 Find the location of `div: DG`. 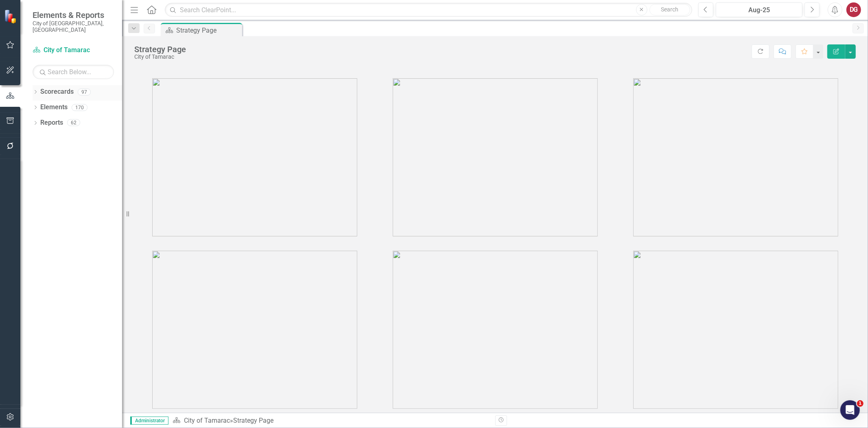

div: DG is located at coordinates (854, 10).